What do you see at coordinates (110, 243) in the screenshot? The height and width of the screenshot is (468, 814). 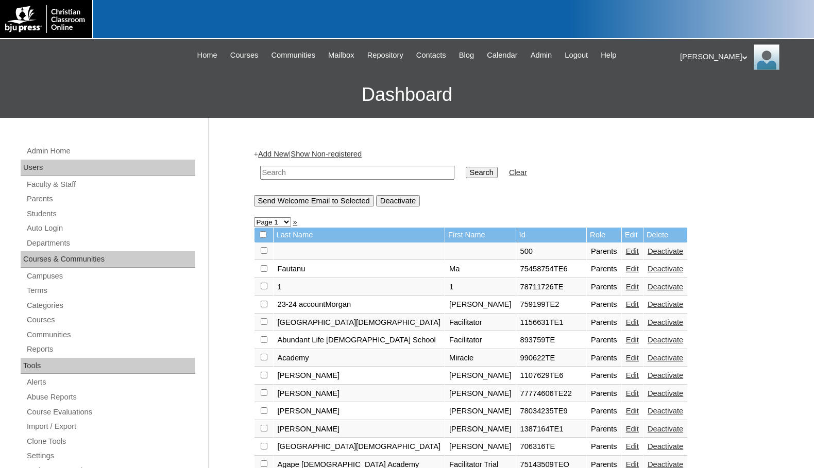 I see `a: Departments` at bounding box center [110, 243].